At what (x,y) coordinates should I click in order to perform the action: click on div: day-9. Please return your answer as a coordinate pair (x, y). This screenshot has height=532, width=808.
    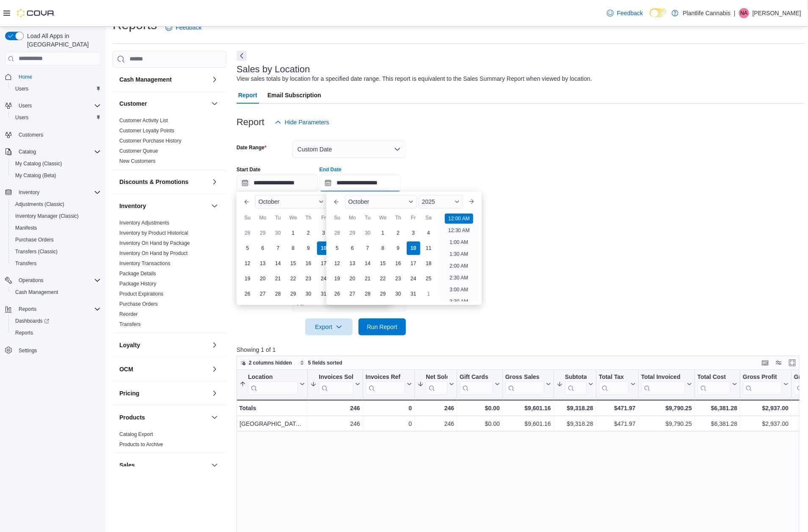
    Looking at the image, I should click on (308, 248).